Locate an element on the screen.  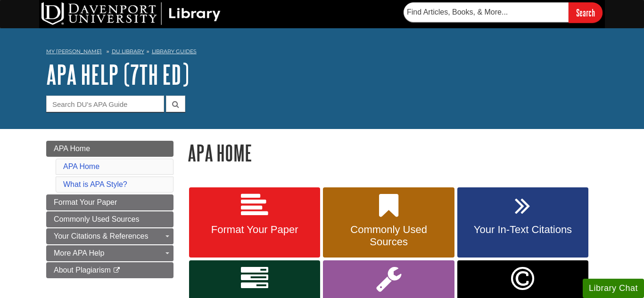
nav: breadcrumb is located at coordinates (322, 53).